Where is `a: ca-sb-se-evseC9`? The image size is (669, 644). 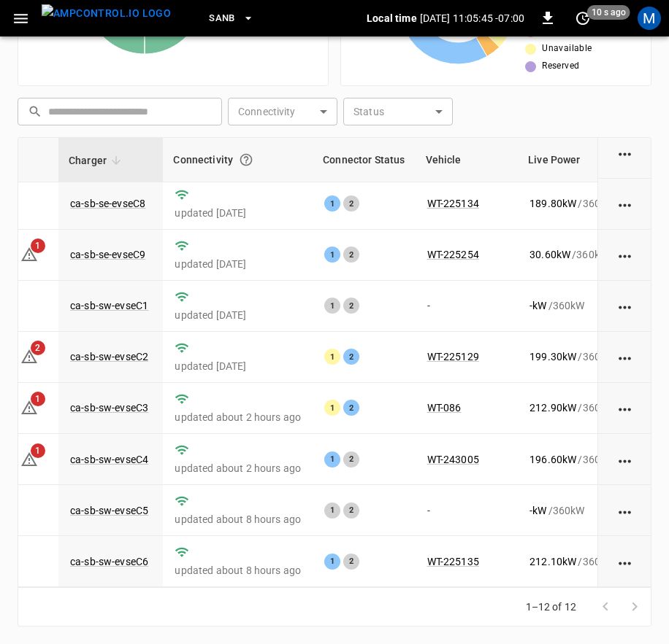
a: ca-sb-se-evseC9 is located at coordinates (107, 255).